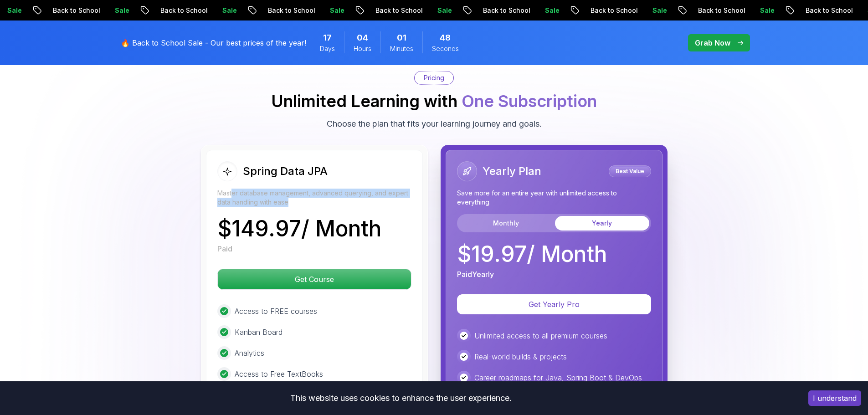  What do you see at coordinates (445, 38) in the screenshot?
I see `span: 48 Seconds` at bounding box center [445, 38].